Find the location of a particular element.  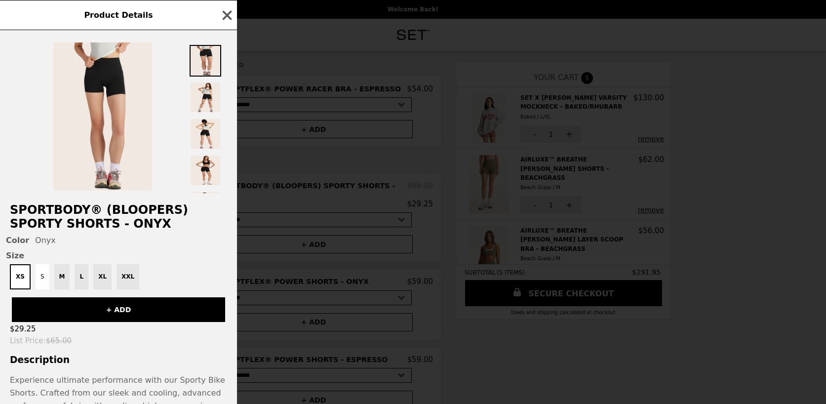

img: Thumbnail 4 is located at coordinates (205, 170).